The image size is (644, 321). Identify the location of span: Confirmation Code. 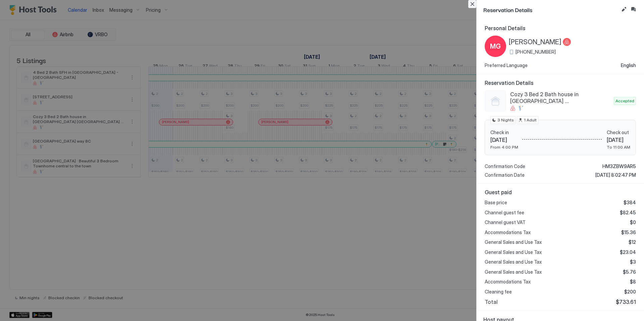
(504, 166).